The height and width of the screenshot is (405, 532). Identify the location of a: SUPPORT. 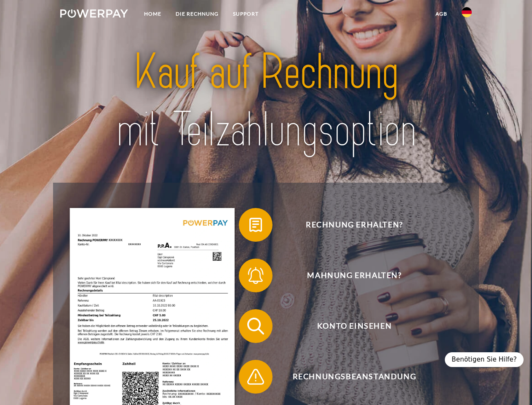
(246, 14).